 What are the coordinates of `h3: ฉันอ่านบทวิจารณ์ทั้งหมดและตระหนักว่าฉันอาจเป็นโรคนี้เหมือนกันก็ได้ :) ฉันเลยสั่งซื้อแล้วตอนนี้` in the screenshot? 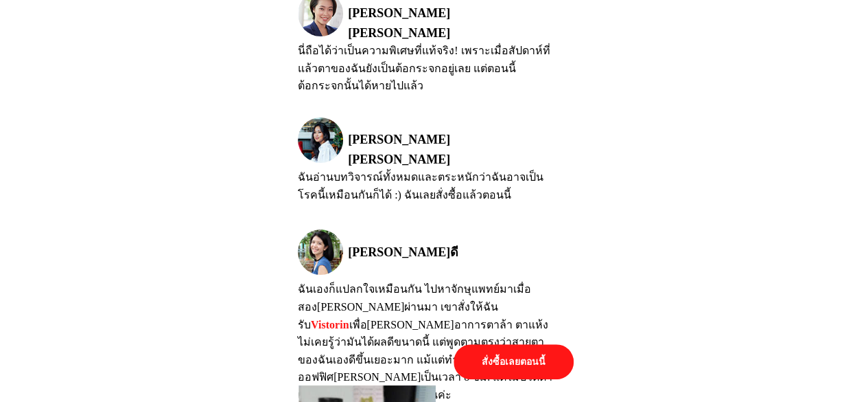 It's located at (429, 185).